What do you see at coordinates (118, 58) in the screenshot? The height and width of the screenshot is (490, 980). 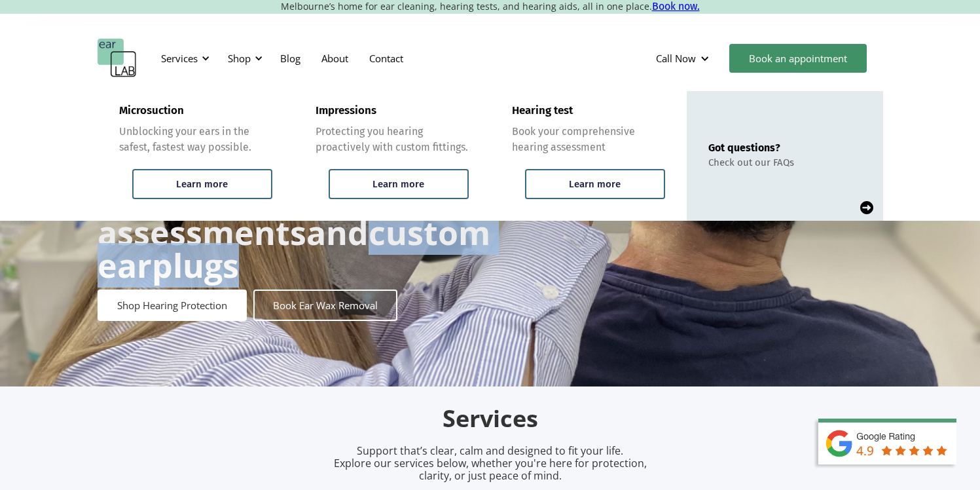 I see `a: home` at bounding box center [118, 58].